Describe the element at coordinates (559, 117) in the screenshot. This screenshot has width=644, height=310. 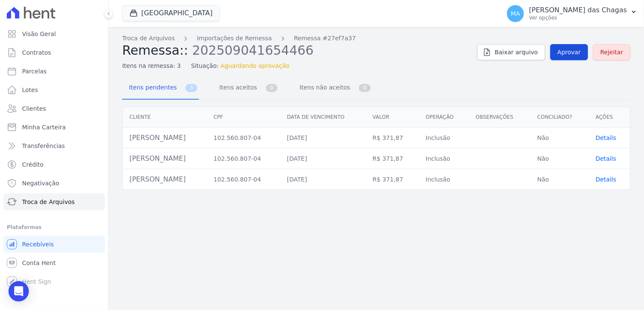
I see `th: Conciliado?` at that location.